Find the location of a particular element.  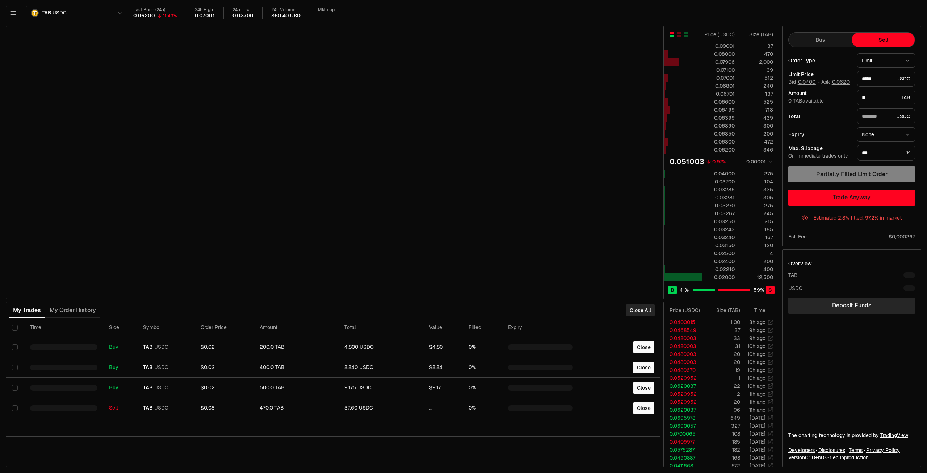

time: 9h ago is located at coordinates (757, 338).